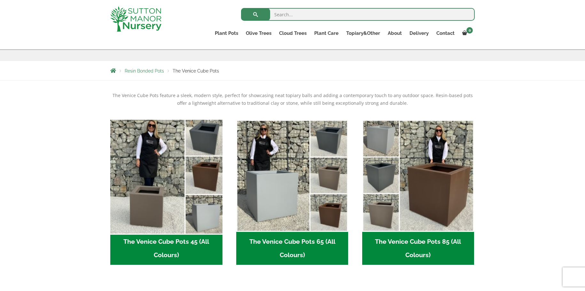 The height and width of the screenshot is (291, 585). I want to click on h2: The Venice Cube Pots 65 (All Colours), so click(292, 249).